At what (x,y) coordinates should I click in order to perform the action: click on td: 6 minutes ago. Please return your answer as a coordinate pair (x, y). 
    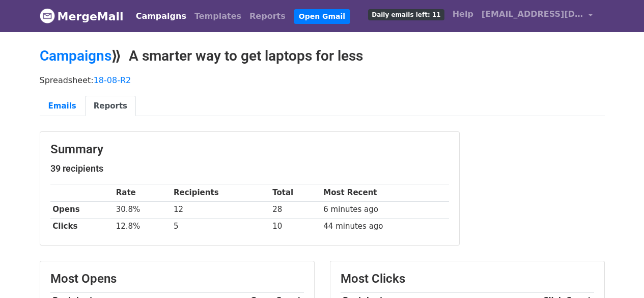
    Looking at the image, I should click on (385, 210).